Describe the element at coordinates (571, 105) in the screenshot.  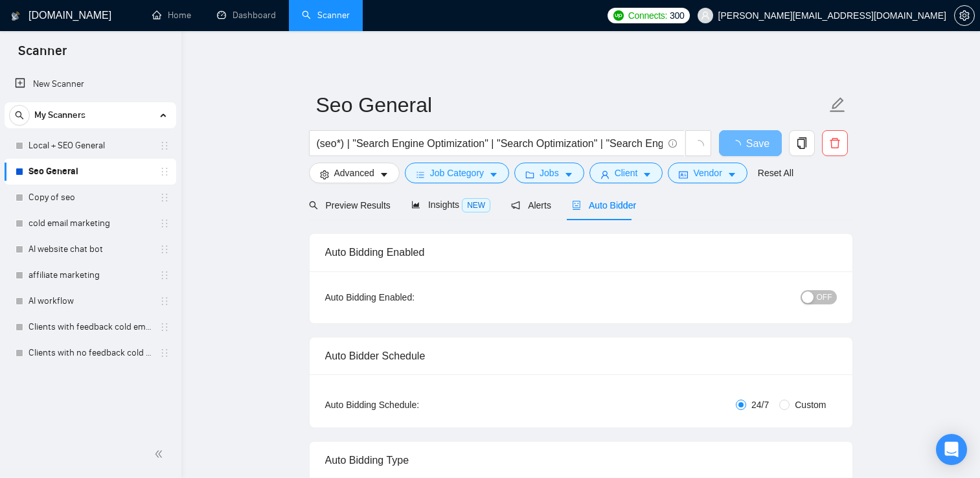
I see `input: Scanner name...` at that location.